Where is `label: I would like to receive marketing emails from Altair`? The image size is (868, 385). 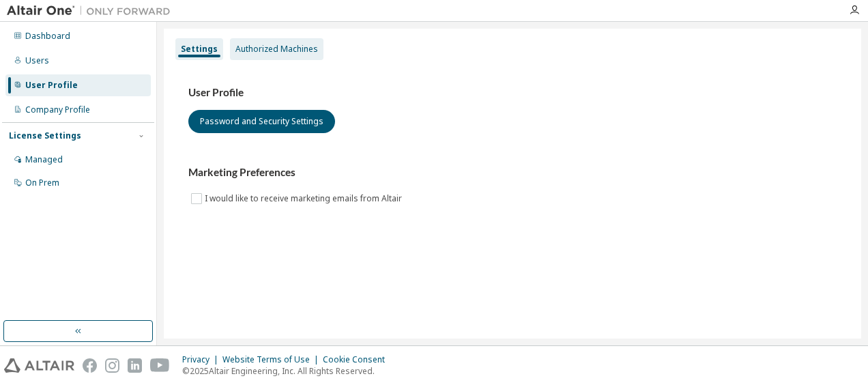 label: I would like to receive marketing emails from Altair is located at coordinates (304, 198).